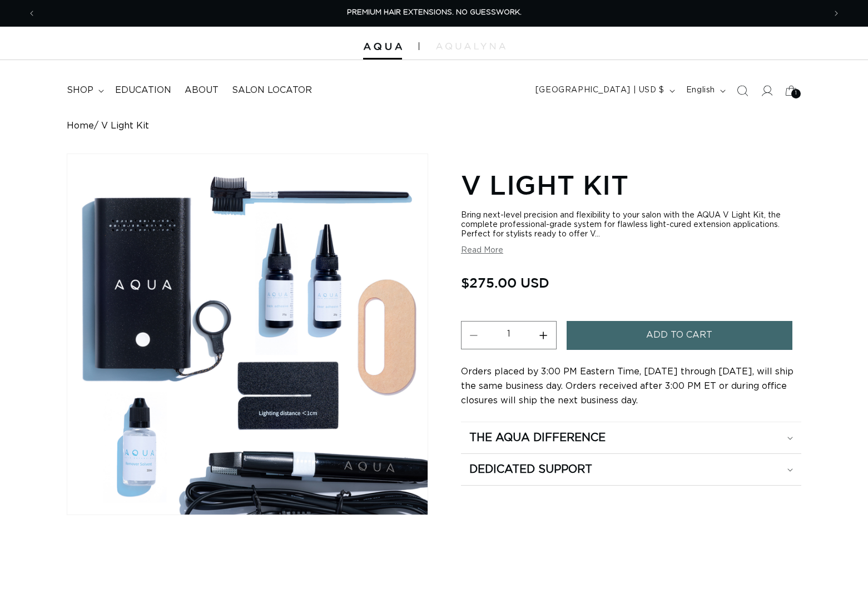 This screenshot has width=868, height=598. I want to click on span: Add to cart, so click(679, 335).